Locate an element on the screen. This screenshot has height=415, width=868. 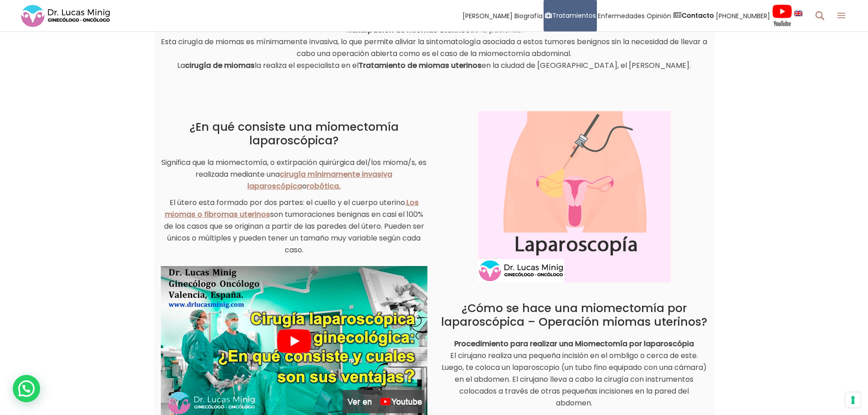
p: El cirujano realiza una pequeña incisión en el ombligo o cerca de este. Luego, te coloca un lapar... is located at coordinates (574, 374).